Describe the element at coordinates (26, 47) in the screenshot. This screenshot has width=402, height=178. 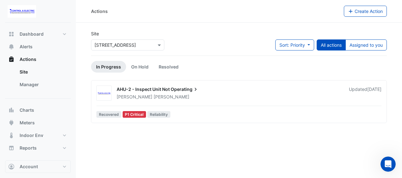
I see `span: Alerts` at that location.